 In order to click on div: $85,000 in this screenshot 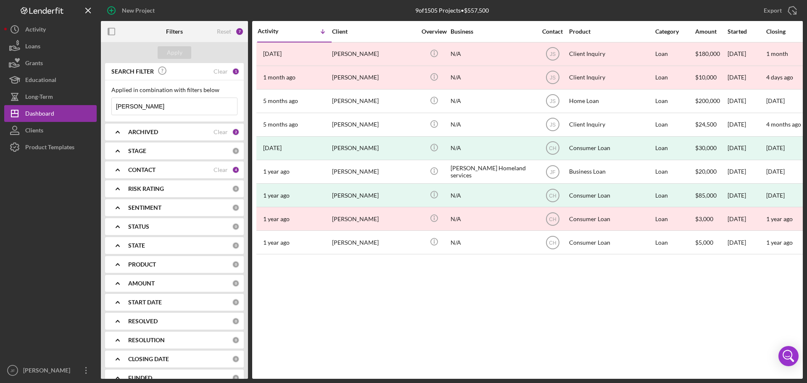, I will do `click(711, 195)`.